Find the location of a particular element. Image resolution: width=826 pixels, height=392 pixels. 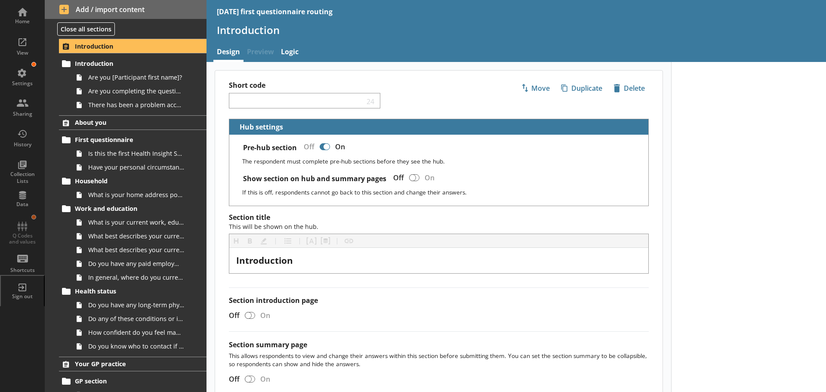

li: Work and educationWhat is your current work, education or other status? That is where you spend m... is located at coordinates (135, 243).